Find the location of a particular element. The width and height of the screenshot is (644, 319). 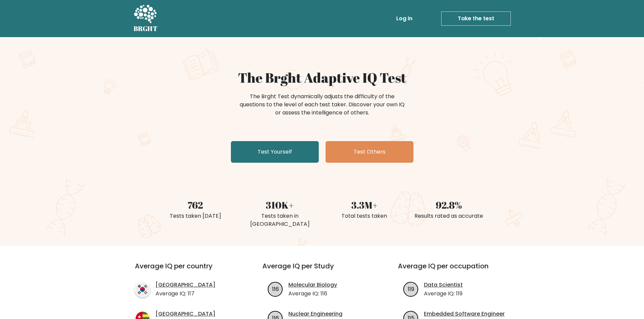

p: Average IQ: 117 is located at coordinates (185, 294).